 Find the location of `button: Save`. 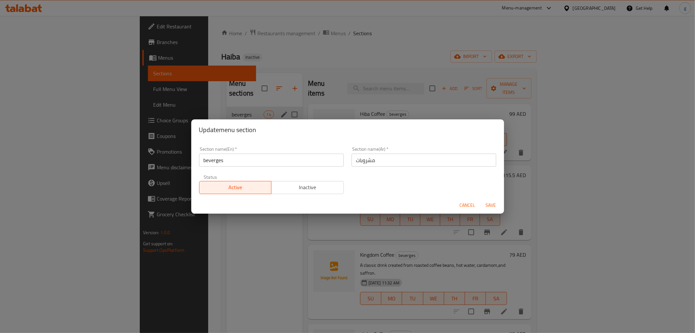

button: Save is located at coordinates (491, 205).